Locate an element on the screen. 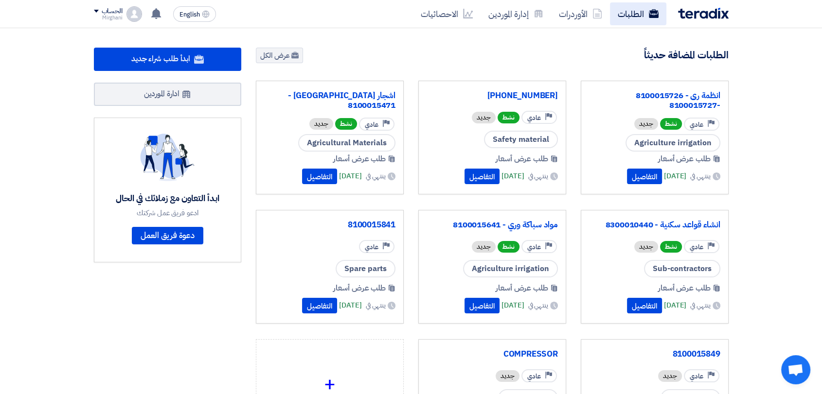 This screenshot has width=822, height=394. button: English is located at coordinates (195, 14).